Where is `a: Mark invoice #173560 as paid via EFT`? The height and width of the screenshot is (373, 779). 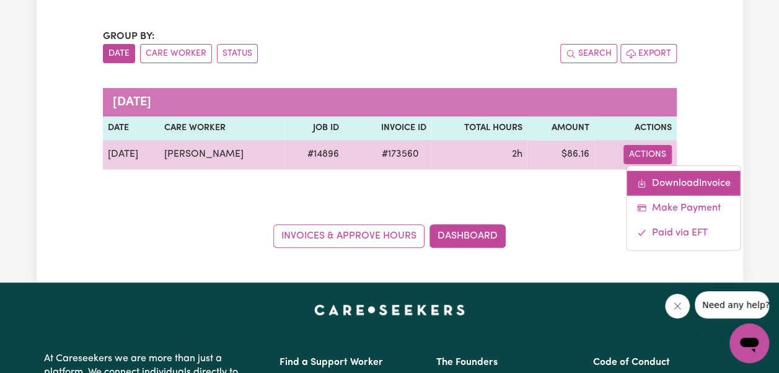
a: Mark invoice #173560 as paid via EFT is located at coordinates (683, 232).